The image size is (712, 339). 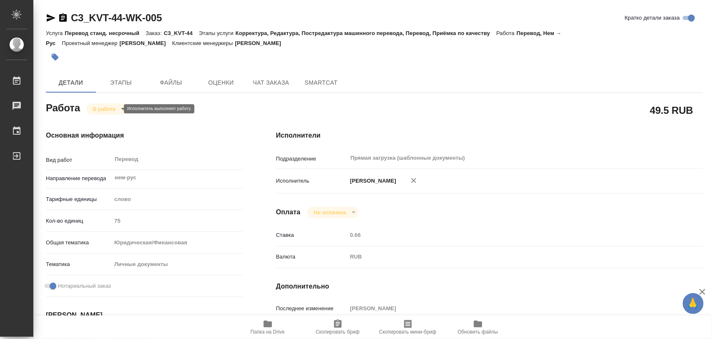 I want to click on button: Скопировать ссылку, so click(x=63, y=18).